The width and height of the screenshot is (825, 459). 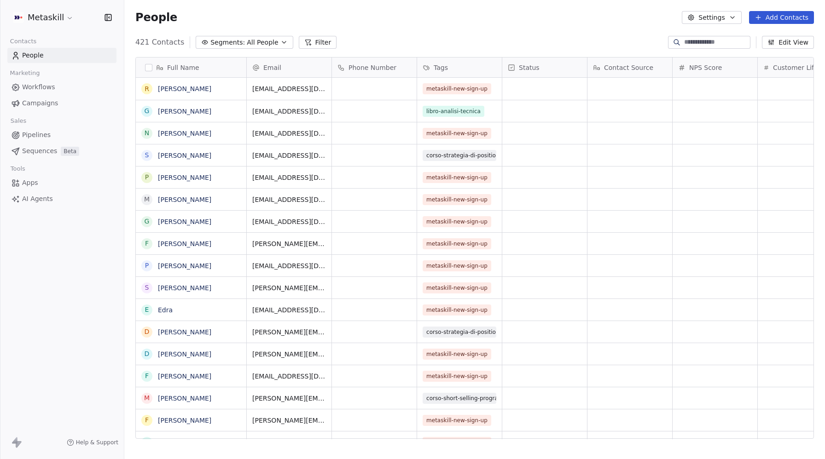 I want to click on a: Edra, so click(x=165, y=310).